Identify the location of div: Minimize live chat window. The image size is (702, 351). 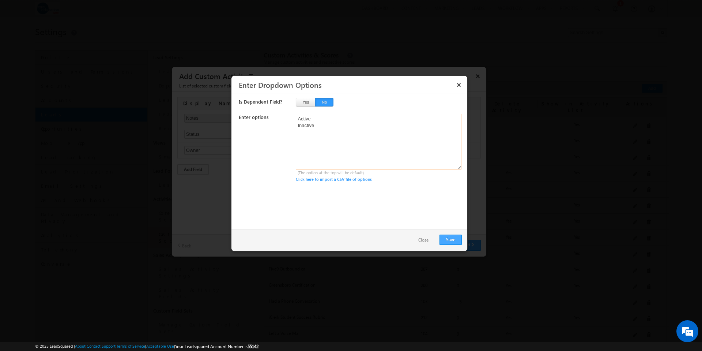
(129, 12).